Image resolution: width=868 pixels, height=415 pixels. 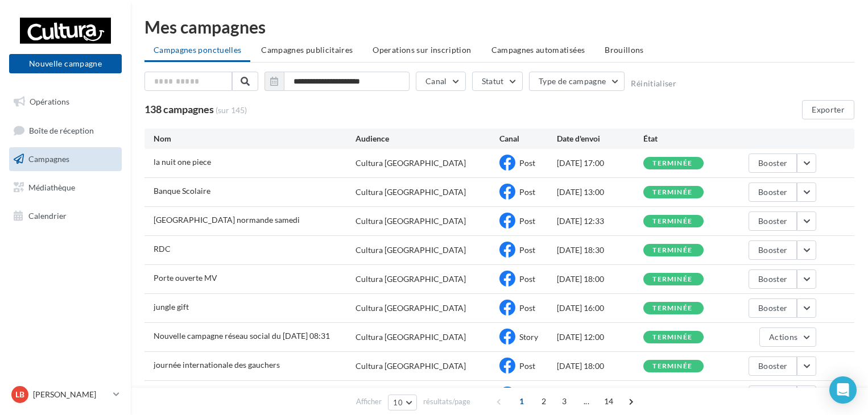 I want to click on span: Actions, so click(x=783, y=337).